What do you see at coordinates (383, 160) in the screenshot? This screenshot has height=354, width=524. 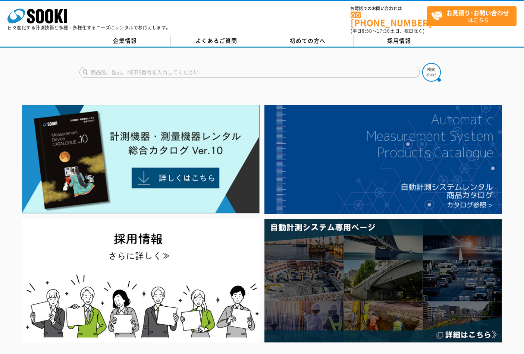 I see `img: 自動計測システムカタログ` at bounding box center [383, 160].